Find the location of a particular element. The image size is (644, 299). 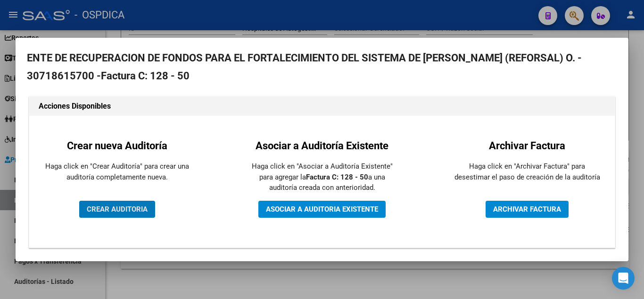

span: CREAR AUDITORIA is located at coordinates (117, 209).